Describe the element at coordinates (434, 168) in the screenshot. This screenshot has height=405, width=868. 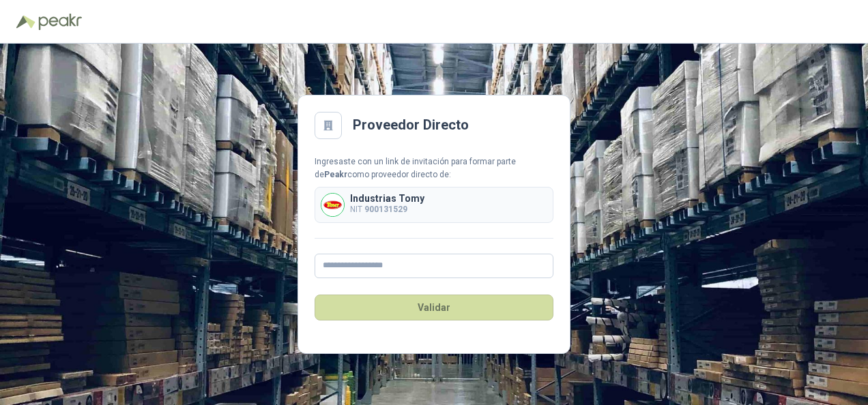
I see `div: Ingresaste con un link de invitación para formar parte de como proveedor directo de:` at that location.